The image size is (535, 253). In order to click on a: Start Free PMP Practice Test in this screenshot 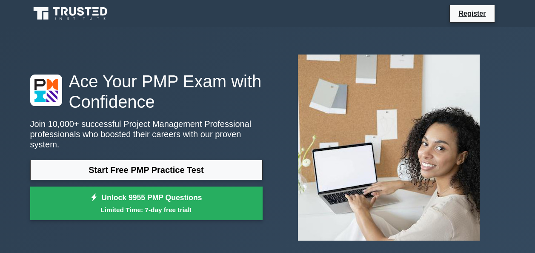, I will do `click(146, 170)`.